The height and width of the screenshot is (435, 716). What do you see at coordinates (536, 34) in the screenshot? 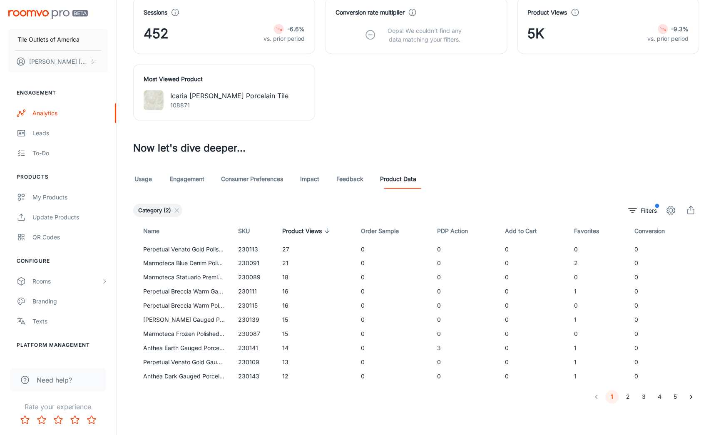
I see `span: 5K` at bounding box center [536, 34].